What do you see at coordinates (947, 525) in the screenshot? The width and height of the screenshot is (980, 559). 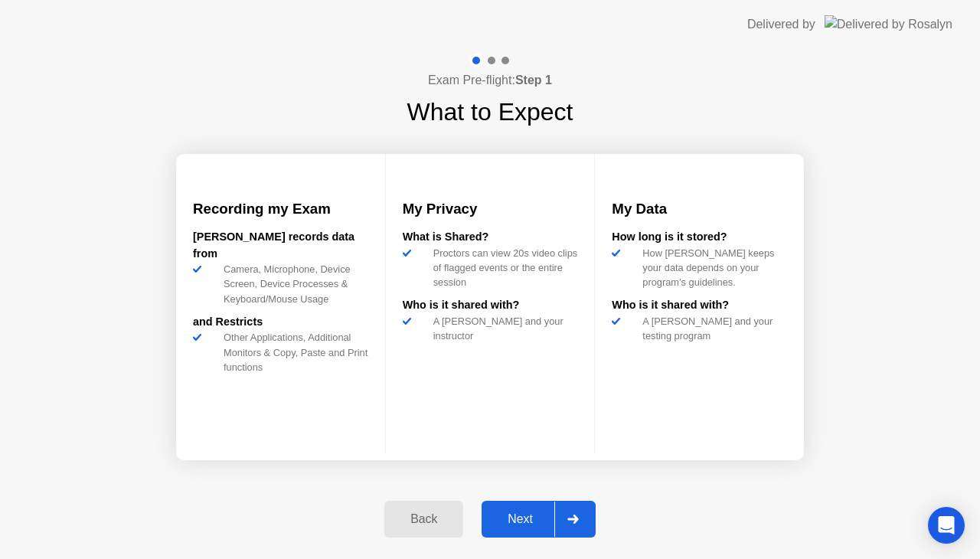 I see `div: Open Intercom Messenger` at bounding box center [947, 525].